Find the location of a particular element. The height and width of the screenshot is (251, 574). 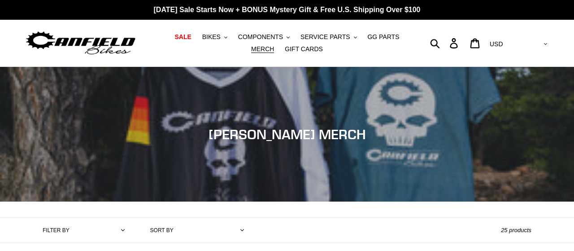

button: SERVICE PARTS is located at coordinates (328, 37).